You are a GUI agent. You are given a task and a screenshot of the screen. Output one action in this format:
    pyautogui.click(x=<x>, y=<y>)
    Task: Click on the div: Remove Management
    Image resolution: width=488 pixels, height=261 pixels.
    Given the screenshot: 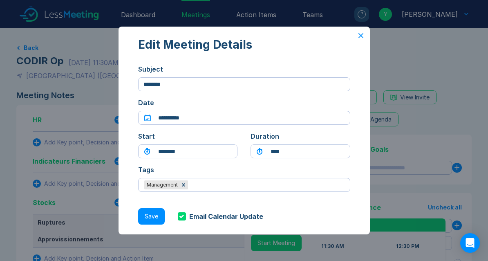 What is the action you would take?
    pyautogui.click(x=184, y=185)
    